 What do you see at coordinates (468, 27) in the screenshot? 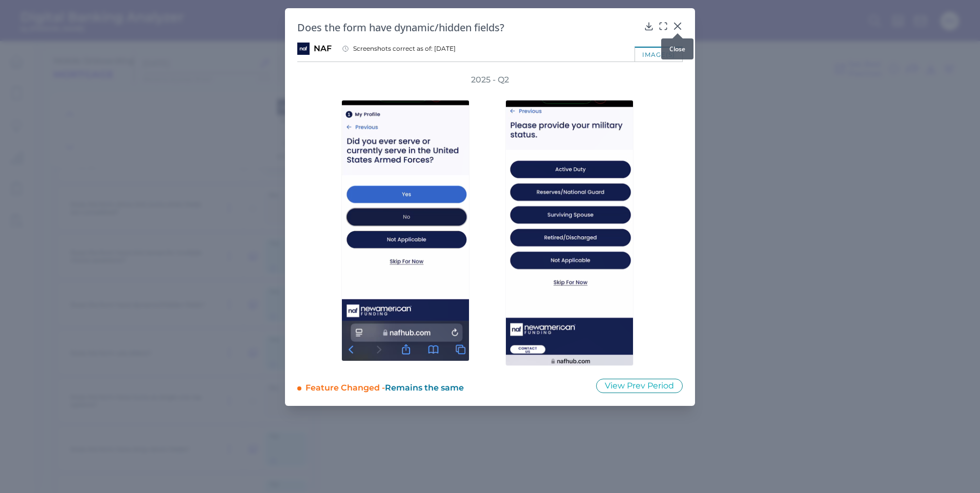
I see `h2: Does the form have dynamic/hidden fields?` at bounding box center [468, 27].